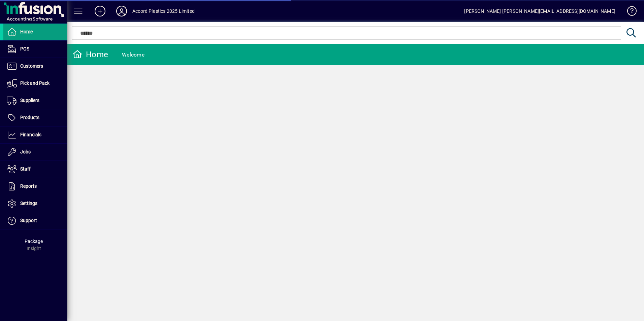 The width and height of the screenshot is (644, 321). What do you see at coordinates (35, 83) in the screenshot?
I see `span: Pick and Pack` at bounding box center [35, 83].